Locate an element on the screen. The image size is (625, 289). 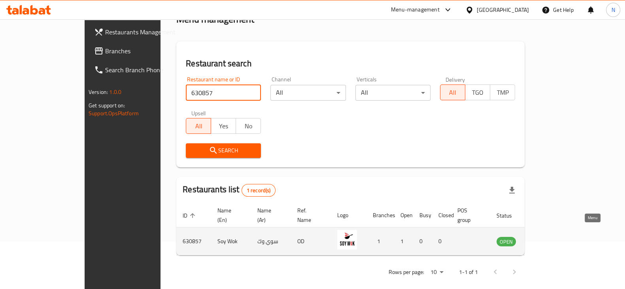
span: Status is located at coordinates (509, 216).